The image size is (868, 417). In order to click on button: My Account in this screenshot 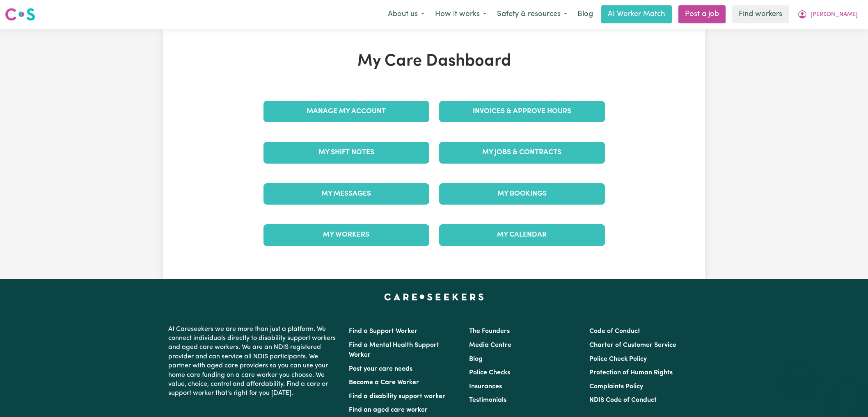, I will do `click(827, 14)`.